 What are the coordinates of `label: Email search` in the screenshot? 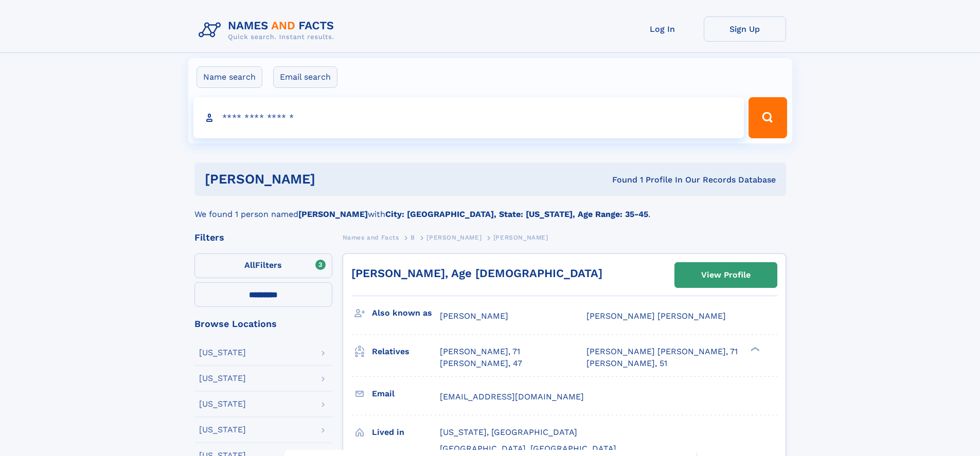 It's located at (305, 77).